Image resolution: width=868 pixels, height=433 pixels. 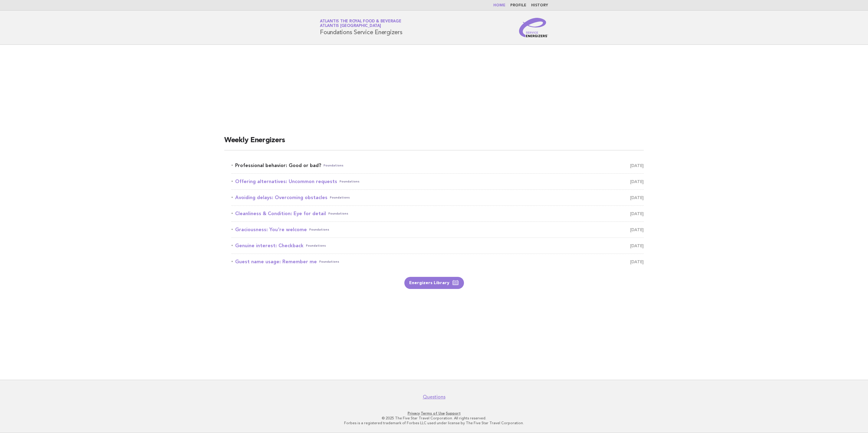 I want to click on a: History, so click(x=540, y=6).